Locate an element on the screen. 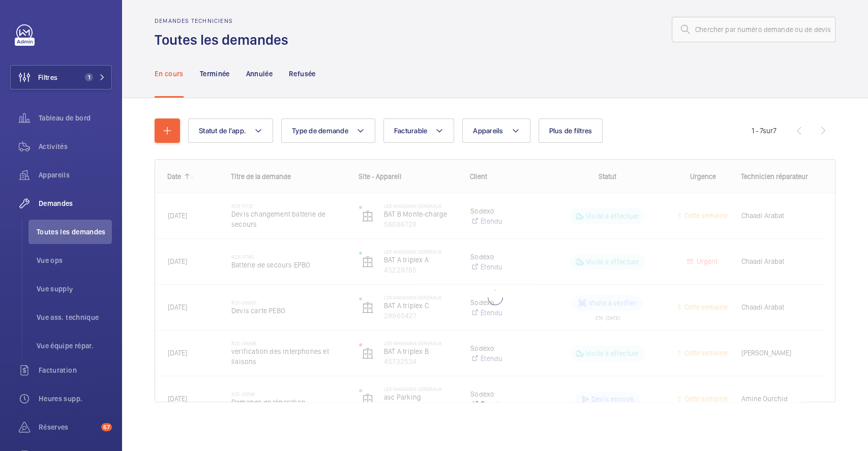 Image resolution: width=868 pixels, height=451 pixels. span: Tableau de bord is located at coordinates (75, 118).